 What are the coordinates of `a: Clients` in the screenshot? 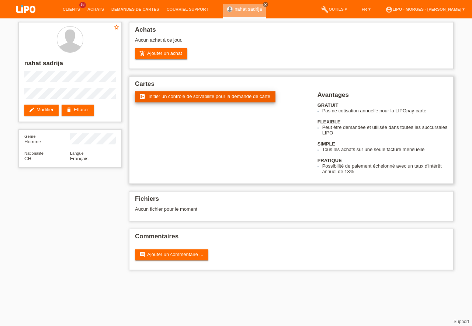 It's located at (71, 9).